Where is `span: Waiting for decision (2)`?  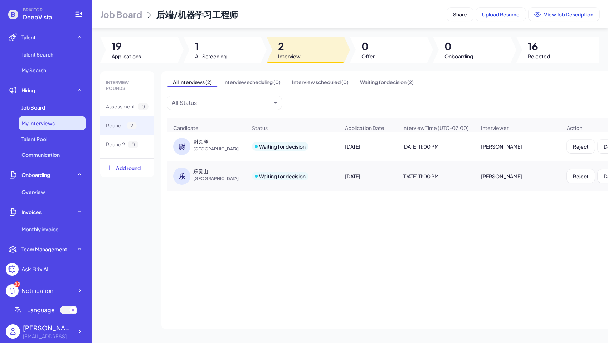
span: Waiting for decision (2) is located at coordinates (387, 82).